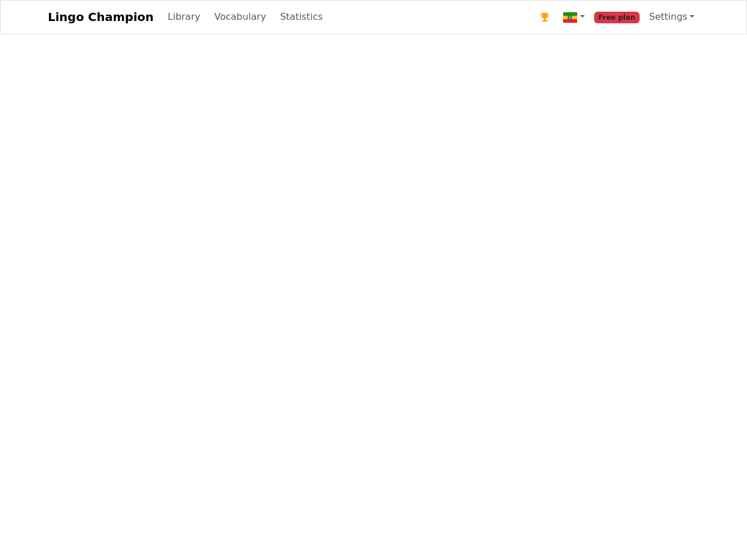 The width and height of the screenshot is (747, 560). I want to click on img: et.svg, so click(570, 17).